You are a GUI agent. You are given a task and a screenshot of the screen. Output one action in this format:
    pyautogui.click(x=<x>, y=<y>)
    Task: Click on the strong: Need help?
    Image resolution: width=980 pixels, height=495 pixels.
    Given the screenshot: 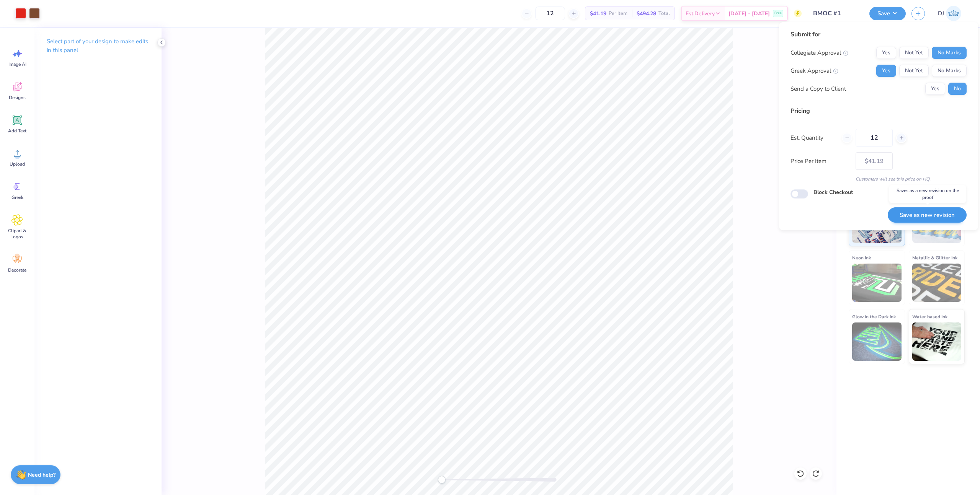 What is the action you would take?
    pyautogui.click(x=42, y=475)
    